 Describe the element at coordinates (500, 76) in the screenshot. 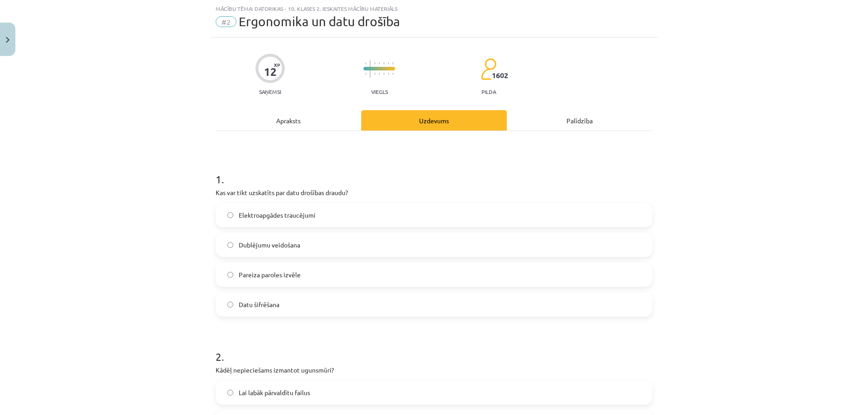

I see `span: 1602` at that location.